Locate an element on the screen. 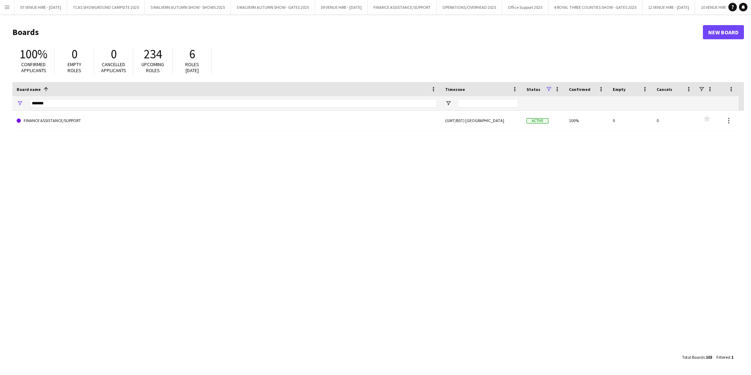  span: 234 is located at coordinates (153, 54).